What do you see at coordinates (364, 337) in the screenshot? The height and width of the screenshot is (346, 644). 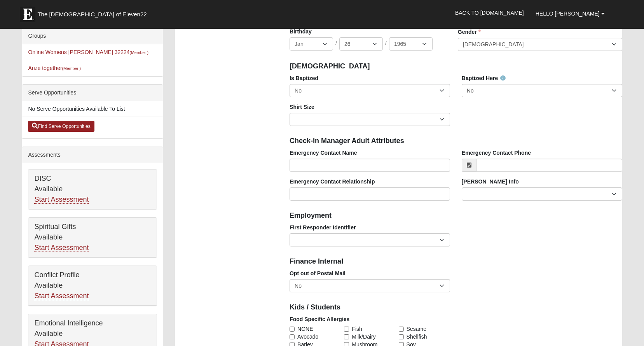 I see `span: Milk/Dairy` at bounding box center [364, 337].